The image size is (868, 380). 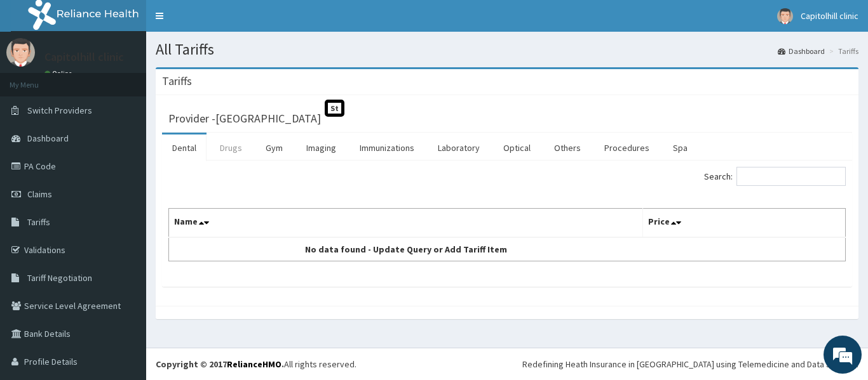 I want to click on span: Tariff Negotiation, so click(x=59, y=278).